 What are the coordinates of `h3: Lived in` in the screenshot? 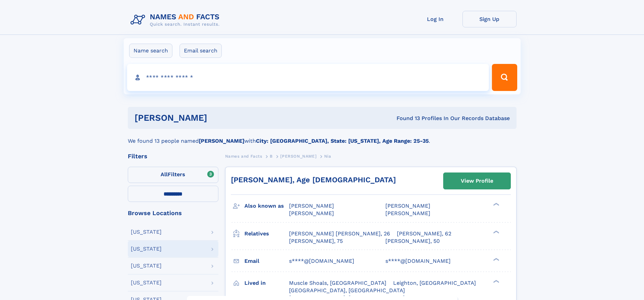 It's located at (267, 283).